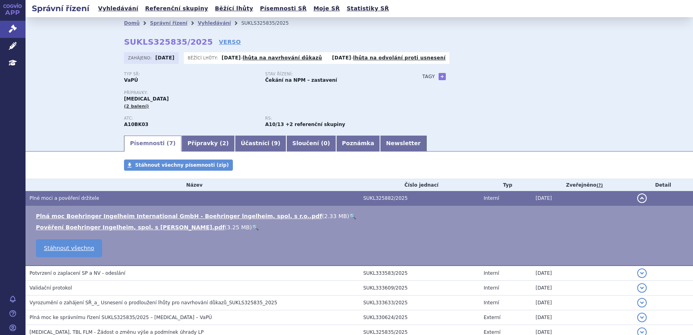 This screenshot has height=335, width=693. Describe the element at coordinates (420, 317) in the screenshot. I see `td: SUKL330624/2025` at that location.